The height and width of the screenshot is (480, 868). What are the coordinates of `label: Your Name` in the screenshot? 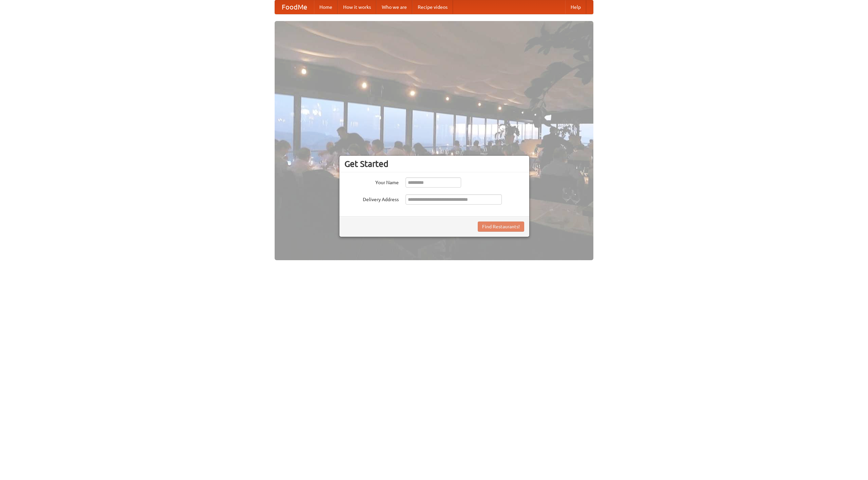 It's located at (372, 181).